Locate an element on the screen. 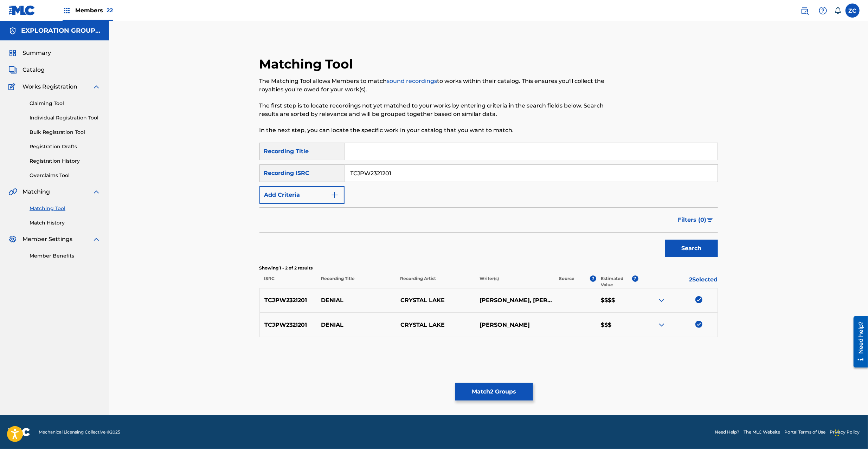  img: Top Rightsholders is located at coordinates (67, 11).